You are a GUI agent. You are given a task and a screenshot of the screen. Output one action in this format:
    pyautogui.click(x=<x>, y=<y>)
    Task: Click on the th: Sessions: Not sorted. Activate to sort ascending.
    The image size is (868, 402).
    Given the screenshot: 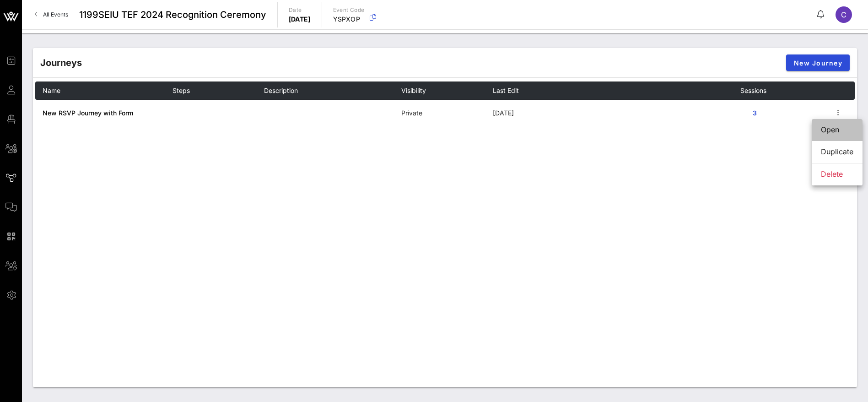 What is the action you would take?
    pyautogui.click(x=787, y=91)
    